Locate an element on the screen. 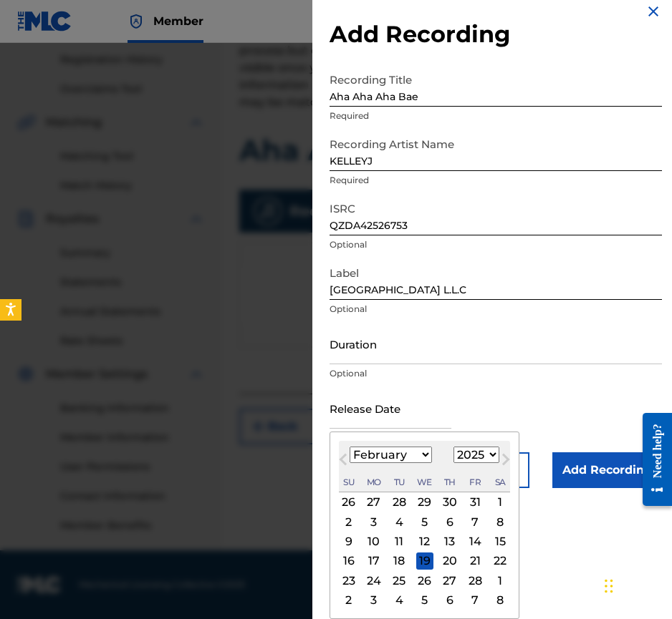 This screenshot has height=619, width=672. div: Choose Tuesday, January 28th, 2025 is located at coordinates (399, 503).